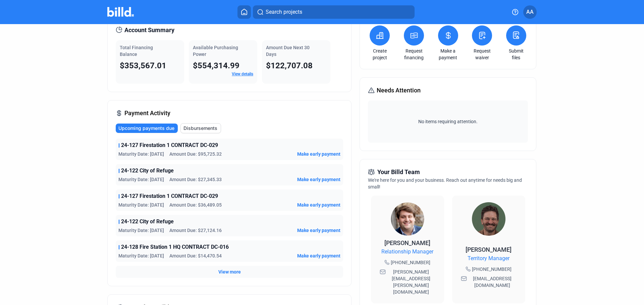 The width and height of the screenshot is (644, 305). I want to click on span: Needs Attention, so click(398, 90).